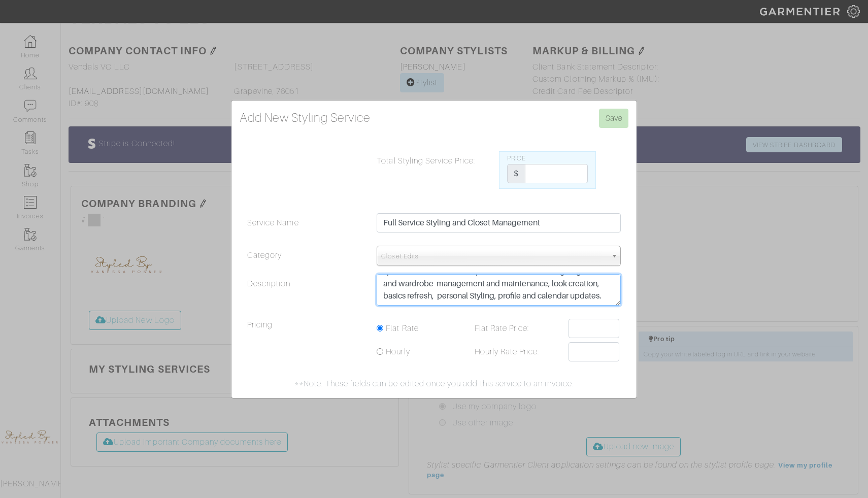 This screenshot has width=868, height=498. What do you see at coordinates (304, 256) in the screenshot?
I see `label: Category` at bounding box center [304, 256].